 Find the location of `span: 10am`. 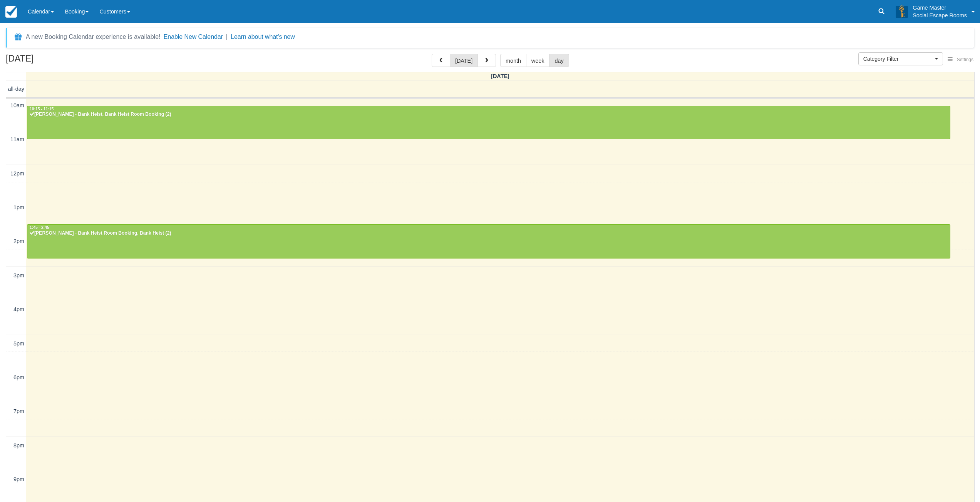

span: 10am is located at coordinates (17, 105).